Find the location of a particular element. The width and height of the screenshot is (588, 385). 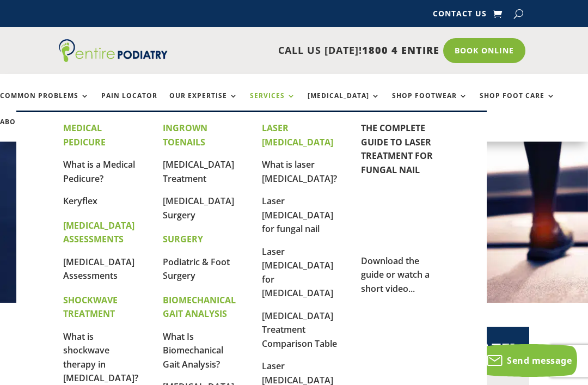

a: Our Expertise is located at coordinates (204, 104).